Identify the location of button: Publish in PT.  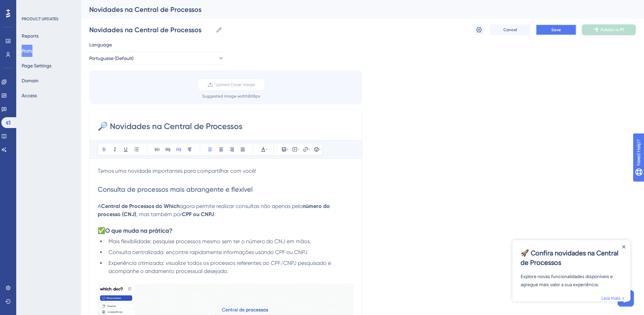
(609, 30).